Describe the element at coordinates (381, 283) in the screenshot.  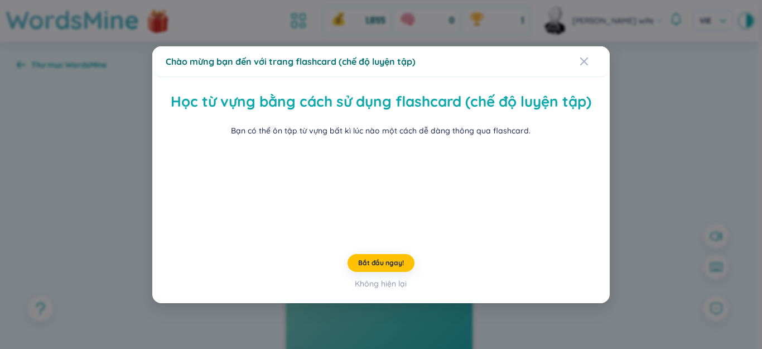
I see `div: Không hiện lại` at that location.